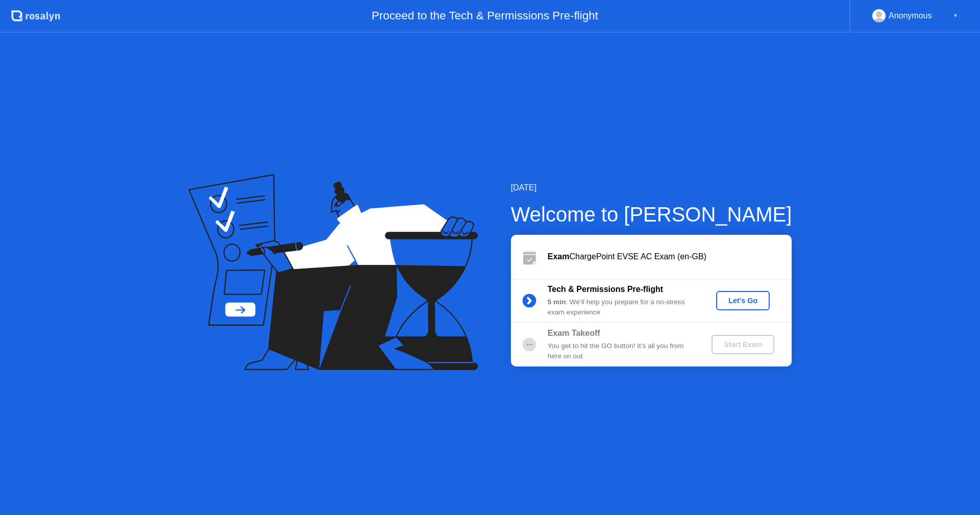 The height and width of the screenshot is (515, 980). Describe the element at coordinates (742, 301) in the screenshot. I see `div: Let's Go` at that location.